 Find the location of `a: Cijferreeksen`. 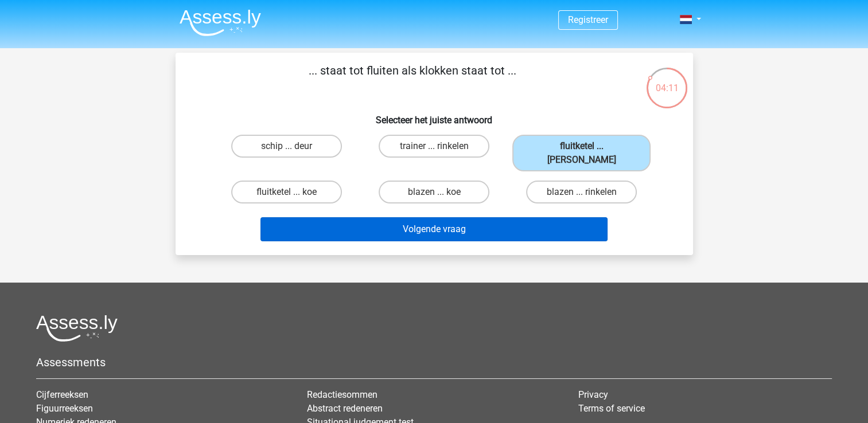

a: Cijferreeksen is located at coordinates (62, 395).